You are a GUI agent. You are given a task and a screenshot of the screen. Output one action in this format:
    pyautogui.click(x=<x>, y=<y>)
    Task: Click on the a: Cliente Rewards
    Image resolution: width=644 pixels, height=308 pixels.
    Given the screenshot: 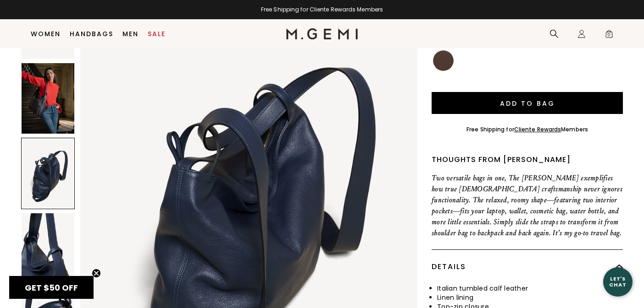 What is the action you would take?
    pyautogui.click(x=537, y=129)
    